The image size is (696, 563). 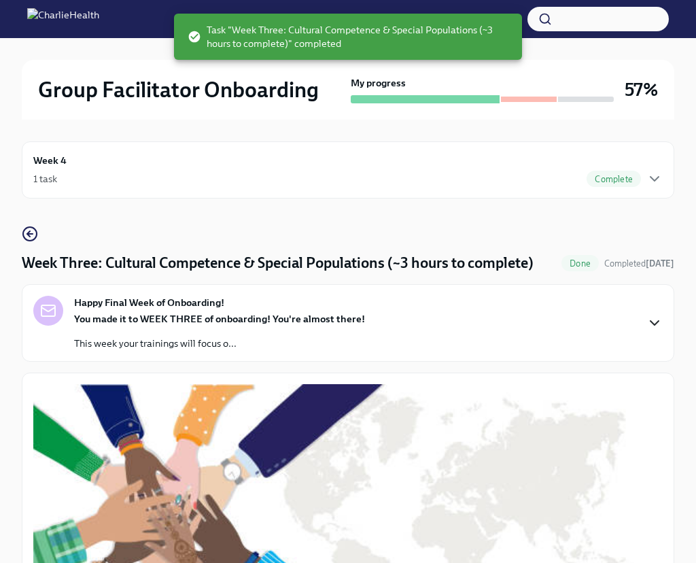 I want to click on div: 1 task, so click(x=45, y=179).